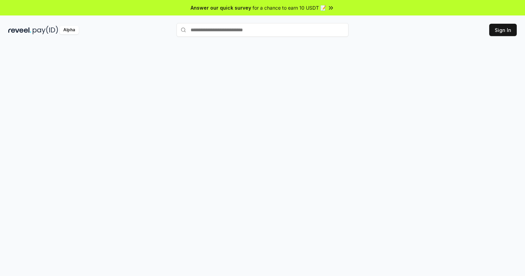 This screenshot has width=525, height=276. What do you see at coordinates (20, 30) in the screenshot?
I see `img: reveel_dark` at bounding box center [20, 30].